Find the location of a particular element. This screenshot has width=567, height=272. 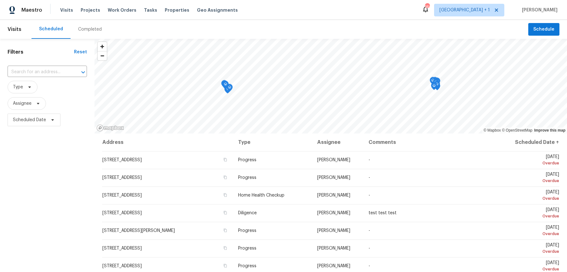

button: Open is located at coordinates (83, 72).